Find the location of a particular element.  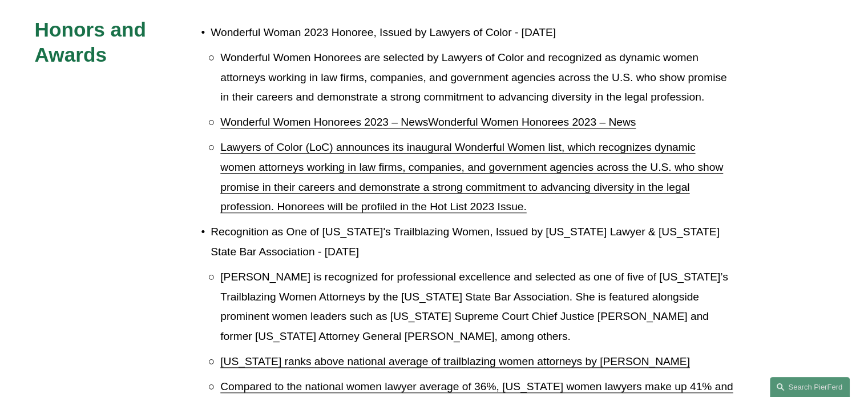

a: Lawyers of Color (LoC) announces its inaugural Wonderful Women list, which recognizes dynamic wom... is located at coordinates (471, 177).